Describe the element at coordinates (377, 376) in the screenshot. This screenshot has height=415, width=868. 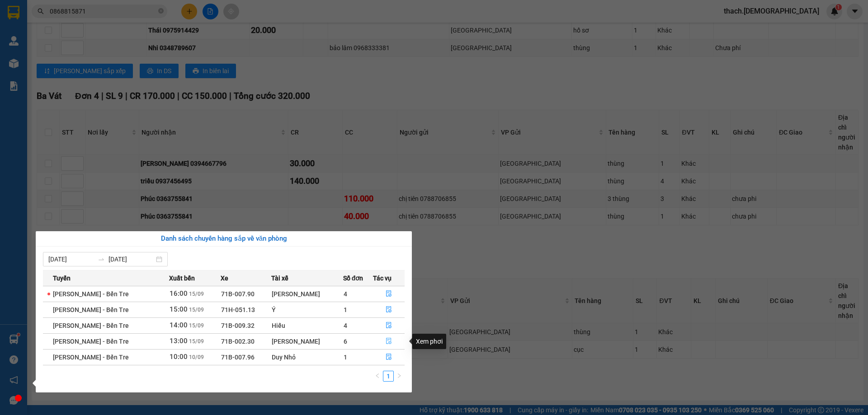
I see `li: Previous Page` at that location.